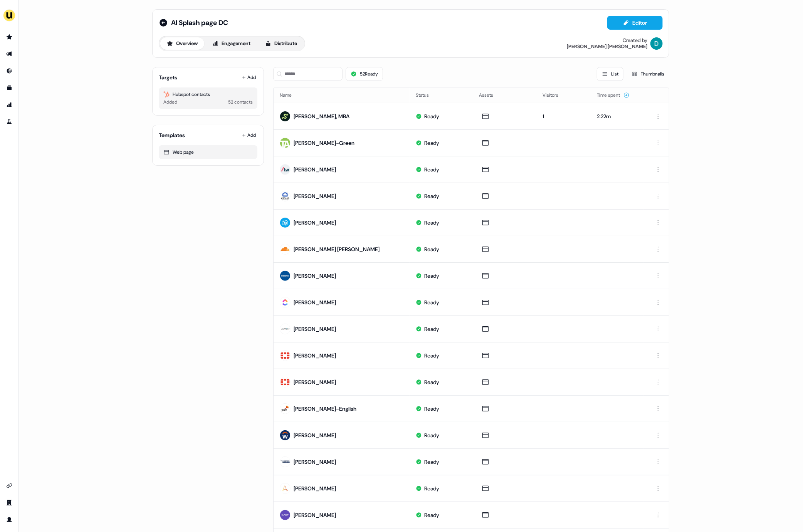 The width and height of the screenshot is (803, 532). What do you see at coordinates (9, 88) in the screenshot?
I see `a: Go to templates` at bounding box center [9, 88].